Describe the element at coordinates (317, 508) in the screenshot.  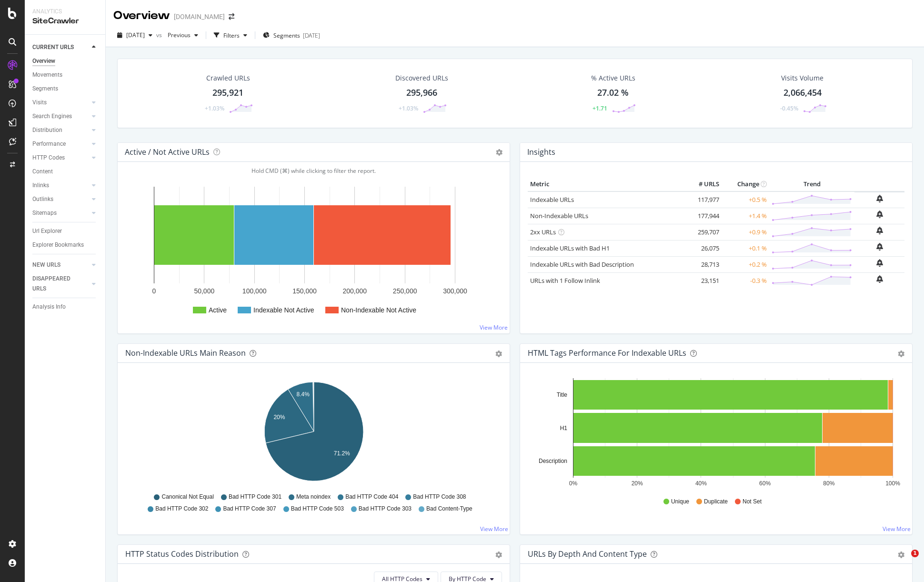
I see `span: Bad HTTP Code 503` at that location.